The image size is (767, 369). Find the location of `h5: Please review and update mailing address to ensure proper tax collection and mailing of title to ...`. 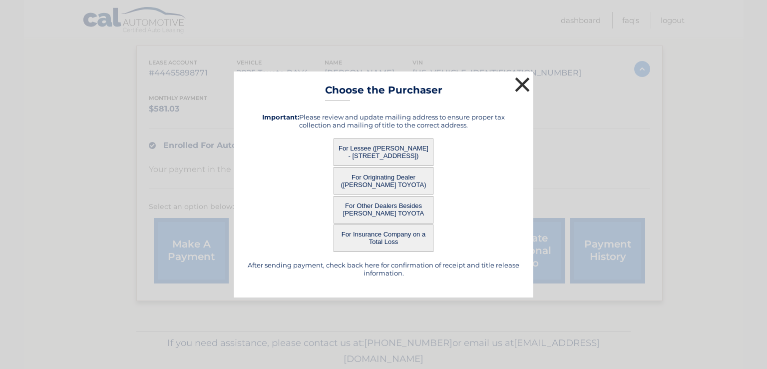

h5: Please review and update mailing address to ensure proper tax collection and mailing of title to ... is located at coordinates (384, 121).